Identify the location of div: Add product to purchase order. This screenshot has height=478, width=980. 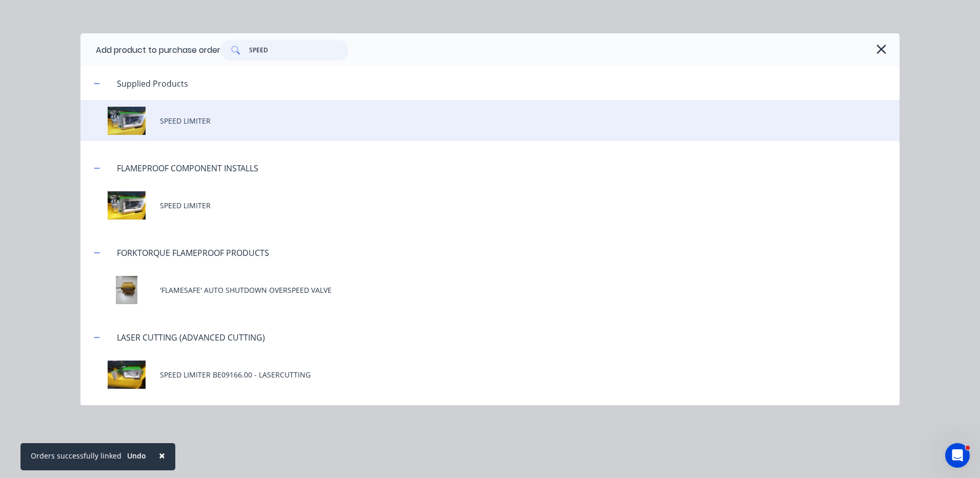
(158, 50).